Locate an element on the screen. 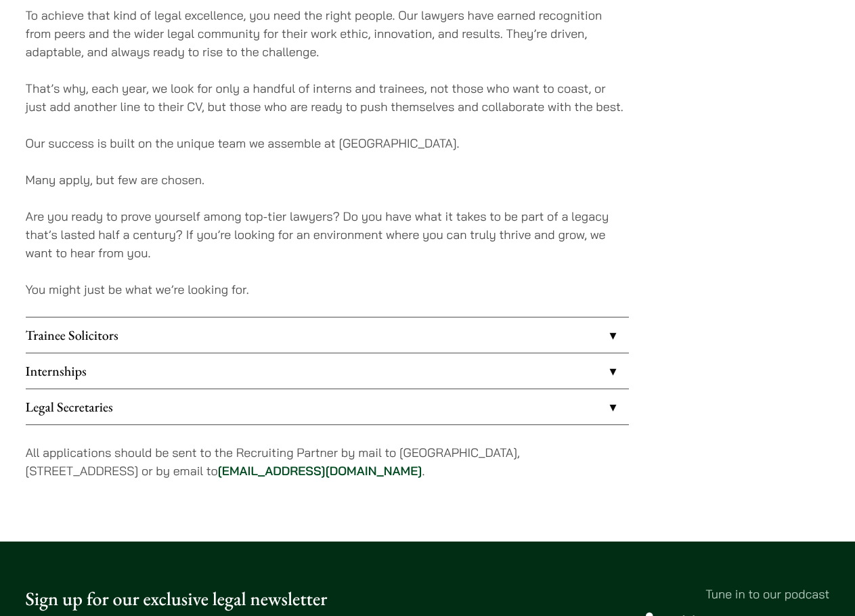 The image size is (855, 616). a: Trainee Solicitors is located at coordinates (327, 335).